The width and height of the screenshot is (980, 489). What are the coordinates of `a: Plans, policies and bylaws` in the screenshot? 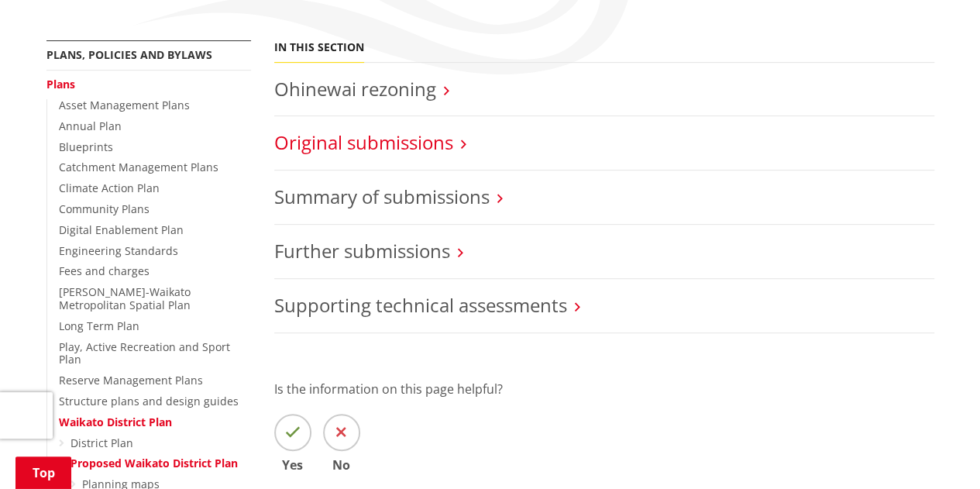 It's located at (129, 55).